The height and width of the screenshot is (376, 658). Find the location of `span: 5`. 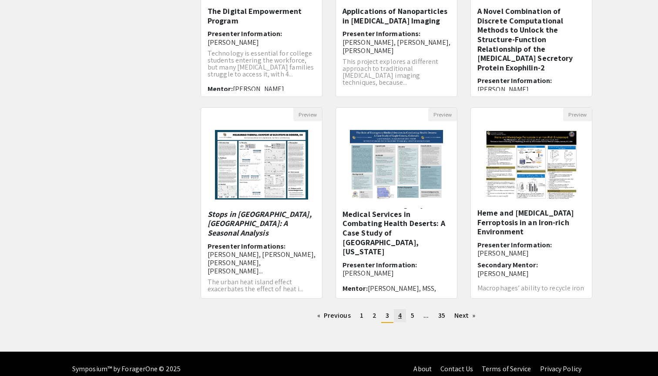

span: 5 is located at coordinates (412, 315).